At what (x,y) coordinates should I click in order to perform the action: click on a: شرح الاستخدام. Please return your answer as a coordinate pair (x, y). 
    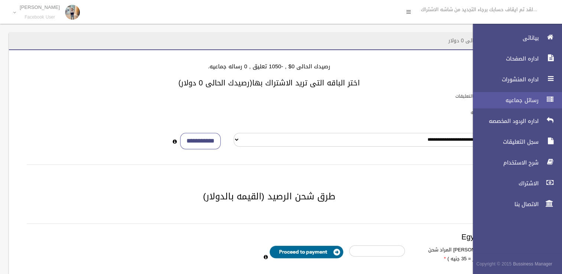
    Looking at the image, I should click on (515, 163).